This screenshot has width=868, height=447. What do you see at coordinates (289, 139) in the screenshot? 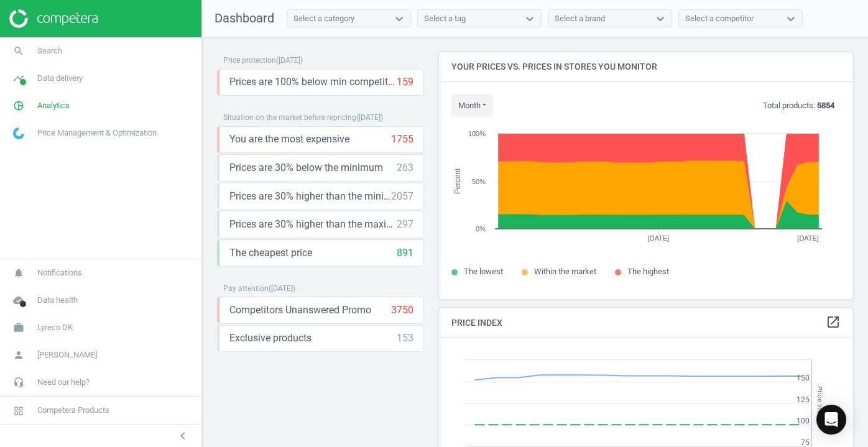
I see `span: You are the most expensive` at bounding box center [289, 139].